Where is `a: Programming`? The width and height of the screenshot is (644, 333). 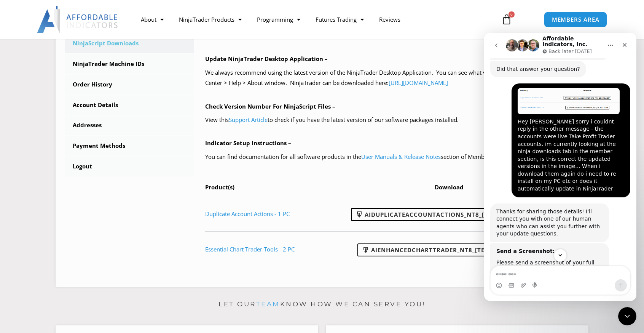
a: Programming is located at coordinates (279, 19).